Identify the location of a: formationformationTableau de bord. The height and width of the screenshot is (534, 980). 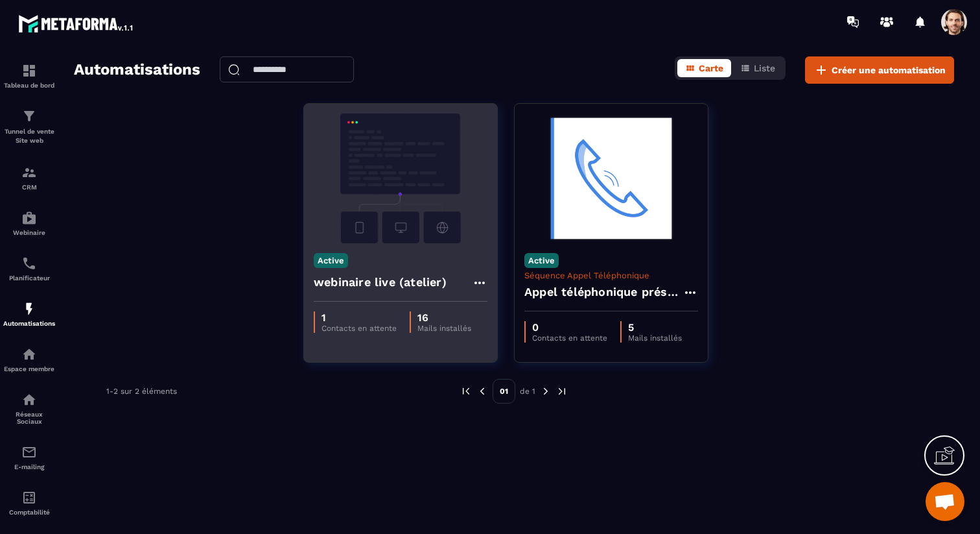
(29, 76).